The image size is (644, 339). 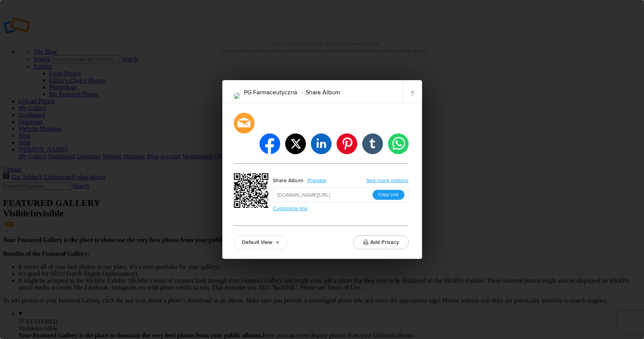 I want to click on button: Copy Link, so click(x=388, y=195).